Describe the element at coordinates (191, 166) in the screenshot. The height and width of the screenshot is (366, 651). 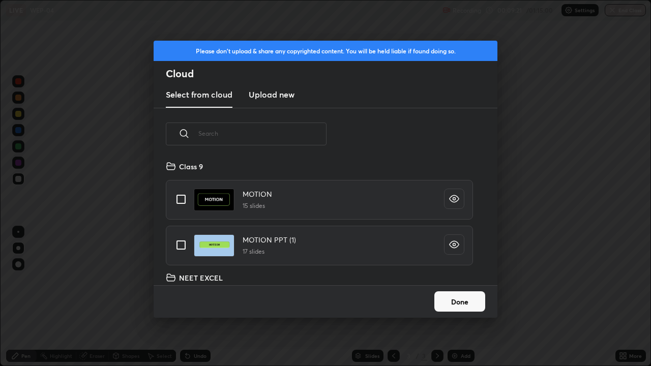
I see `h4: Class 9` at that location.